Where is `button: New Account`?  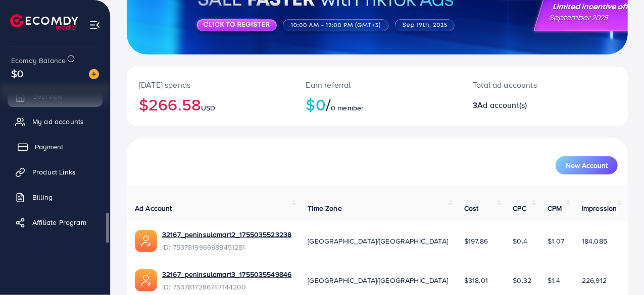 button: New Account is located at coordinates (586, 165).